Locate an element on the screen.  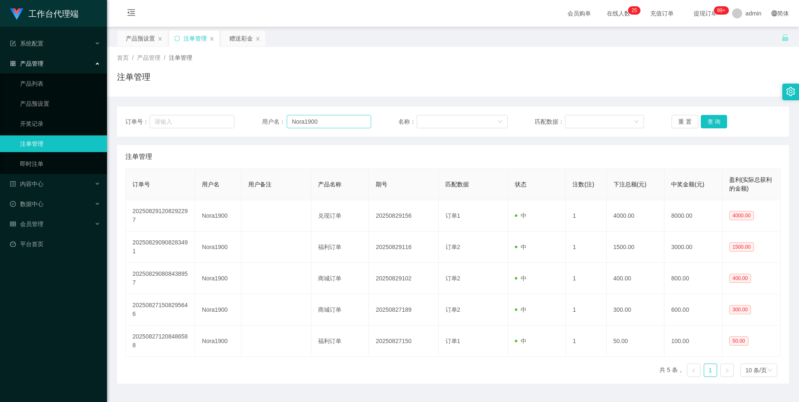
span: 匹配数据： is located at coordinates (550, 122).